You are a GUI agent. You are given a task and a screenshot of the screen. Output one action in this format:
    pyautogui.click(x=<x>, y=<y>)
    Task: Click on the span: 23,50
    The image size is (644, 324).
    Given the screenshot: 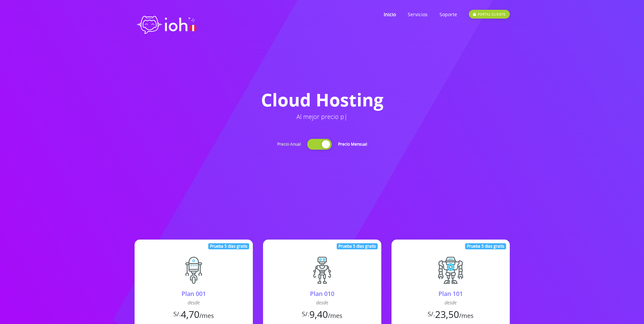 What is the action you would take?
    pyautogui.click(x=447, y=314)
    